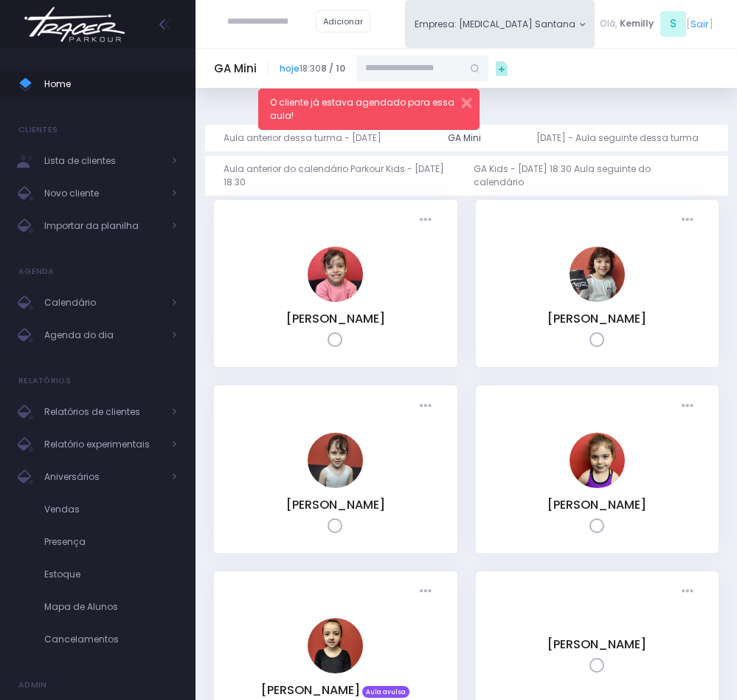  Describe the element at coordinates (363, 108) in the screenshot. I see `span: O cliente já estava agendado para essa aula!` at that location.